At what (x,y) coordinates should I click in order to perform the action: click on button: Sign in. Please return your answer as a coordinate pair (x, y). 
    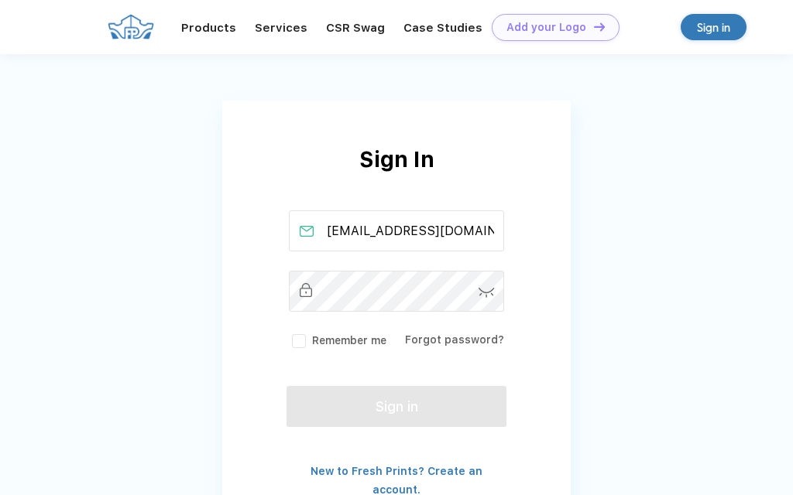
    Looking at the image, I should click on (396, 406).